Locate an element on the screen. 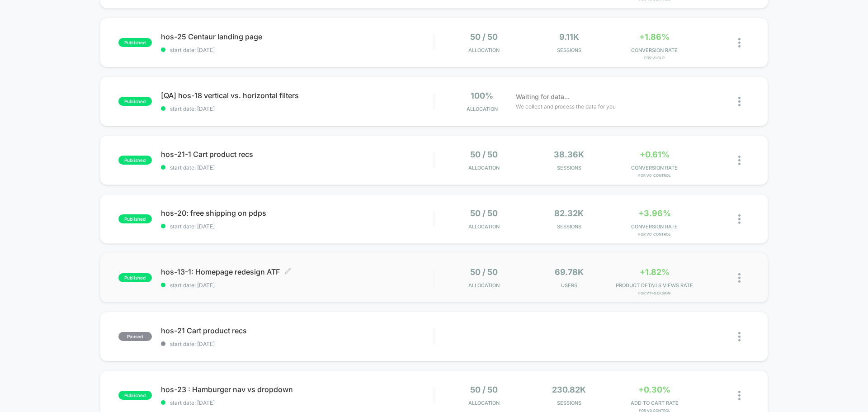 The image size is (868, 412). span: ADD TO CART RATE is located at coordinates (654, 403).